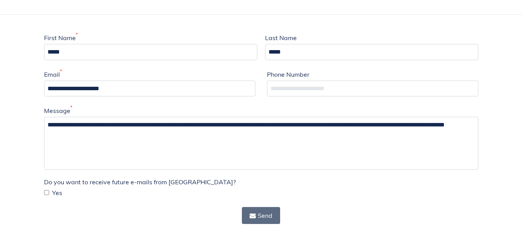  What do you see at coordinates (57, 193) in the screenshot?
I see `span: Yes` at bounding box center [57, 193].